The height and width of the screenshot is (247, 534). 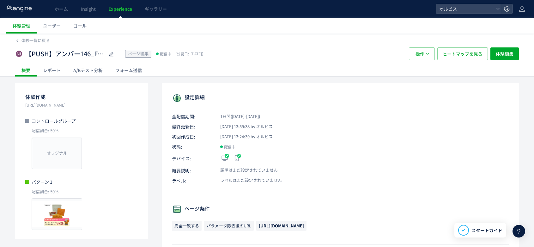 What do you see at coordinates (156, 9) in the screenshot?
I see `span: ギャラリー` at bounding box center [156, 9].